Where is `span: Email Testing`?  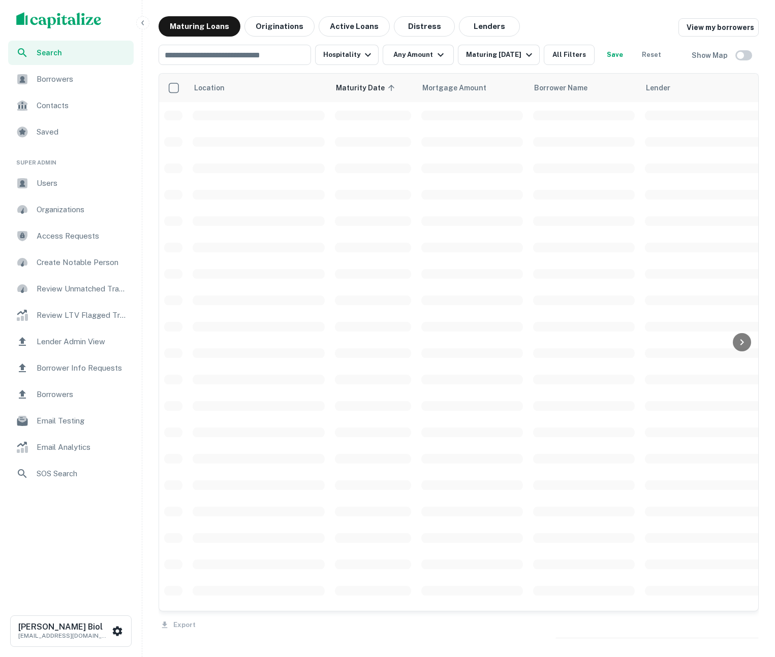
span: Email Testing is located at coordinates (82, 421).